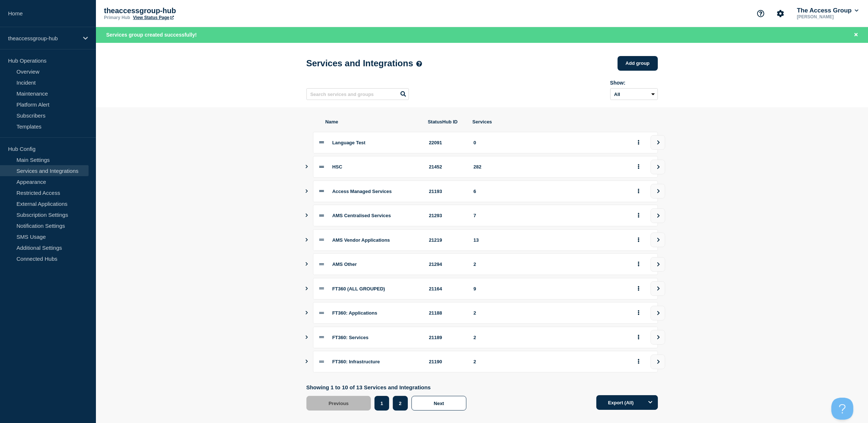  Describe the element at coordinates (549, 143) in the screenshot. I see `div: 0` at that location.